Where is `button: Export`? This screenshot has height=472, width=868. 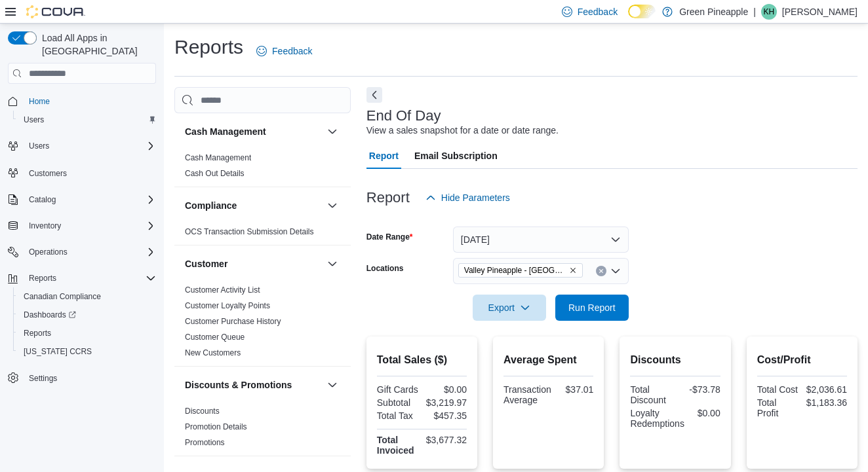
button: Export is located at coordinates (509, 308).